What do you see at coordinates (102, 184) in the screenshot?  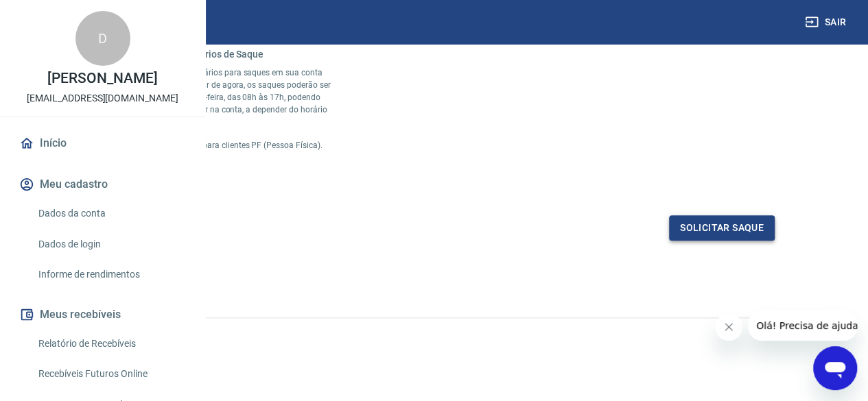 I see `button: Meu cadastro` at bounding box center [102, 184].